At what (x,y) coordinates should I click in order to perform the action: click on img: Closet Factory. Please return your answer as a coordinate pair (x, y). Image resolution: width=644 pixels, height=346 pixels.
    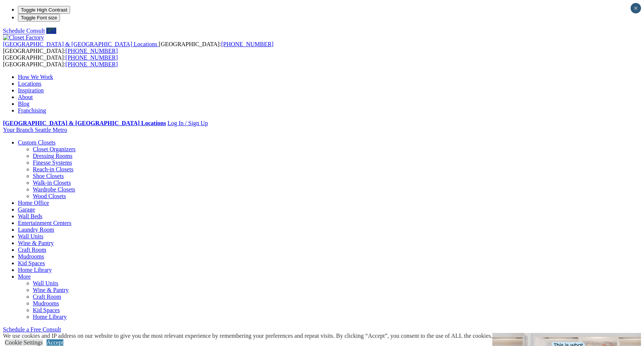
    Looking at the image, I should click on (23, 37).